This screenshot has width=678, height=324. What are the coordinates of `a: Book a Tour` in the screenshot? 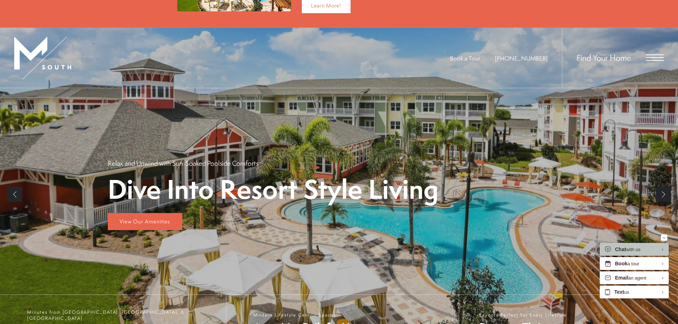 It's located at (465, 58).